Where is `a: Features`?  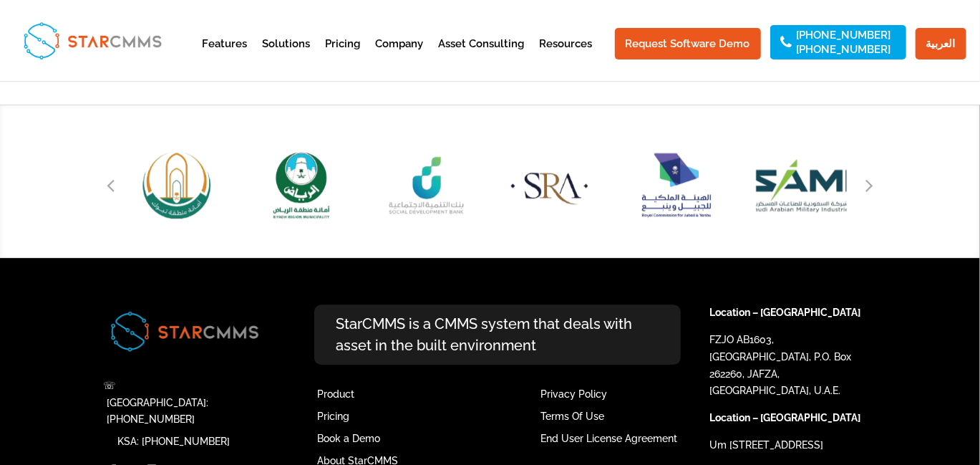 a: Features is located at coordinates (225, 56).